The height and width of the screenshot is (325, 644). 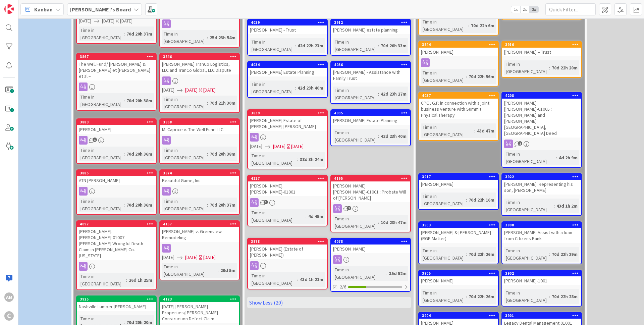 What do you see at coordinates (118, 122) in the screenshot?
I see `div: 3883` at bounding box center [118, 122].